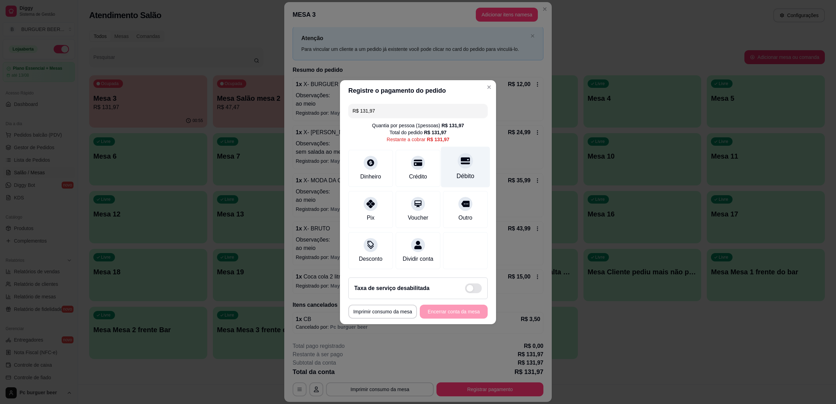 The height and width of the screenshot is (404, 836). Describe the element at coordinates (418, 177) in the screenshot. I see `div: Crédito` at that location.